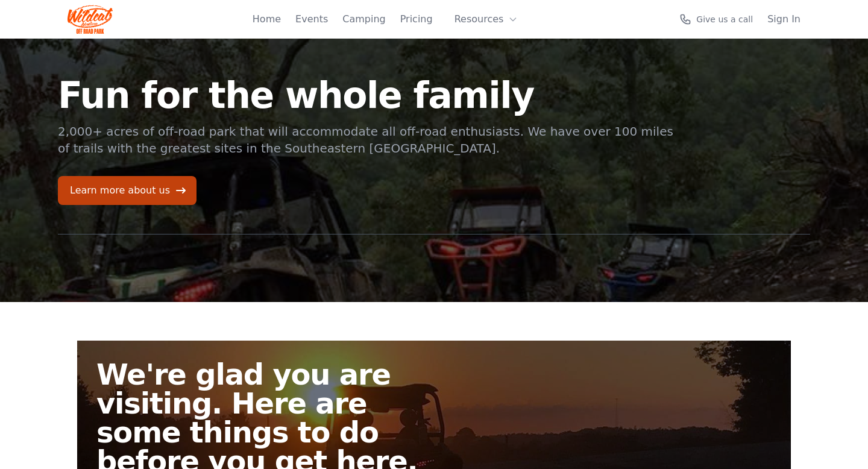 The width and height of the screenshot is (868, 469). I want to click on span: Give us a call, so click(725, 19).